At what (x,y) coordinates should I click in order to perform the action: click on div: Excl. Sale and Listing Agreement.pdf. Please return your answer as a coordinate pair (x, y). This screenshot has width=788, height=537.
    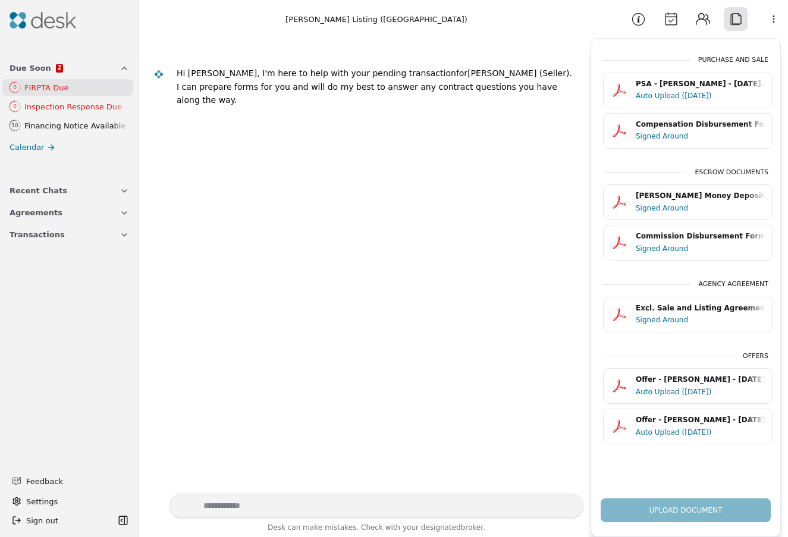
    Looking at the image, I should click on (700, 308).